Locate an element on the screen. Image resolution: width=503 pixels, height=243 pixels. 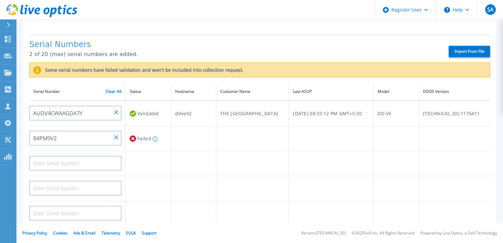
p: 2 of 20 (max) serial numbers are added. is located at coordinates (233, 54).